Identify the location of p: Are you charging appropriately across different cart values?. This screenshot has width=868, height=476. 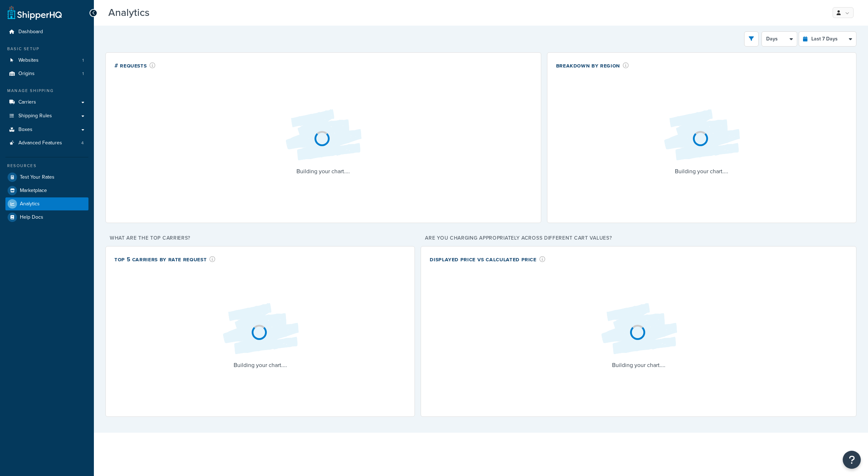
(639, 238).